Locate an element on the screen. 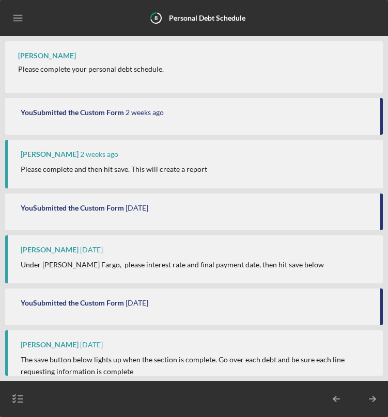 This screenshot has height=417, width=388. time: 2025-09-15 20:18 is located at coordinates (137, 303).